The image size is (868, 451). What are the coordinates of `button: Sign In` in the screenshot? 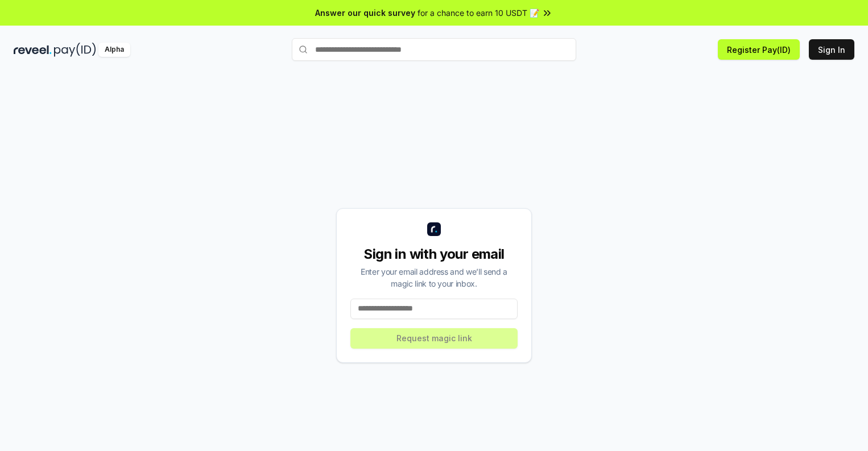 It's located at (832, 49).